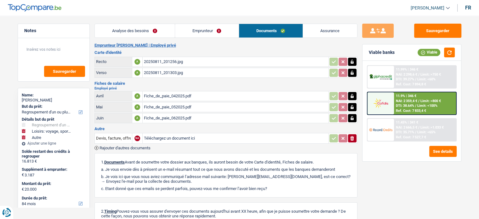 Image resolution: width=479 pixels, height=219 pixels. Describe the element at coordinates (432, 127) in the screenshot. I see `span: Limit: >1.033 €` at that location.